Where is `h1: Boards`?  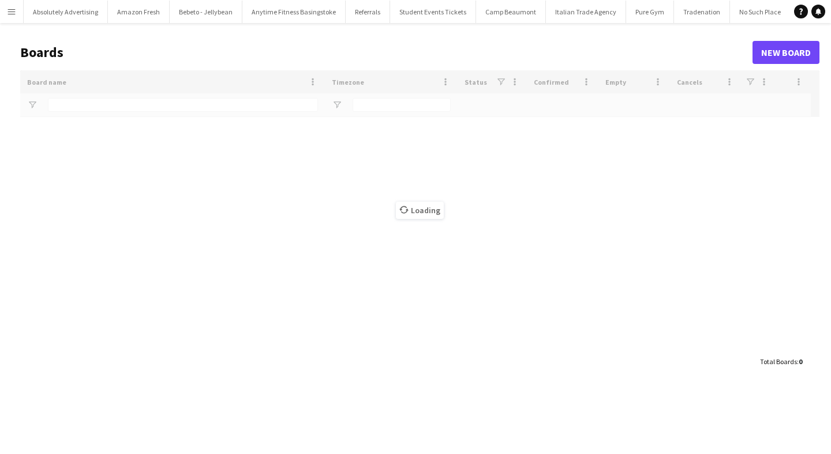 h1: Boards is located at coordinates (386, 52).